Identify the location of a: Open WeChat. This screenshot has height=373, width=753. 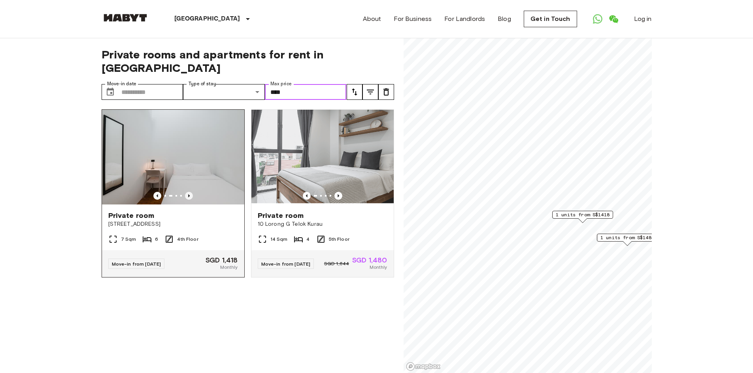
(613, 19).